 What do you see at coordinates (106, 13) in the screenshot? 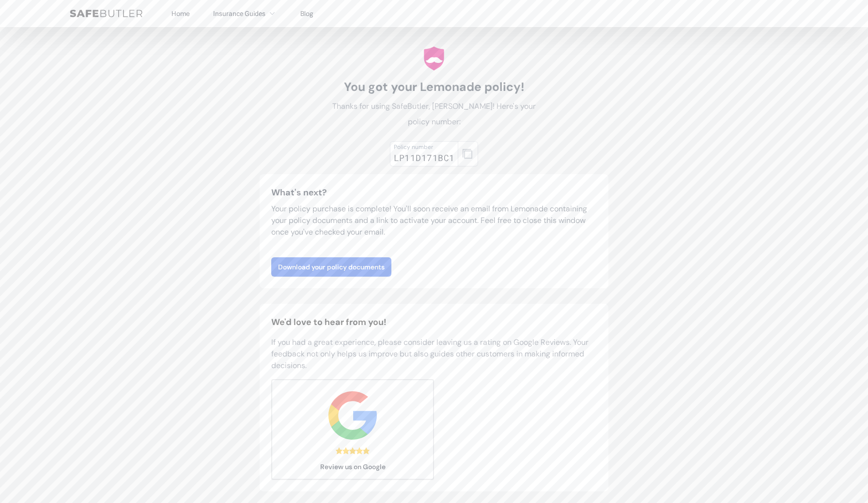
I see `img: SafeButler Text Logo` at bounding box center [106, 13].